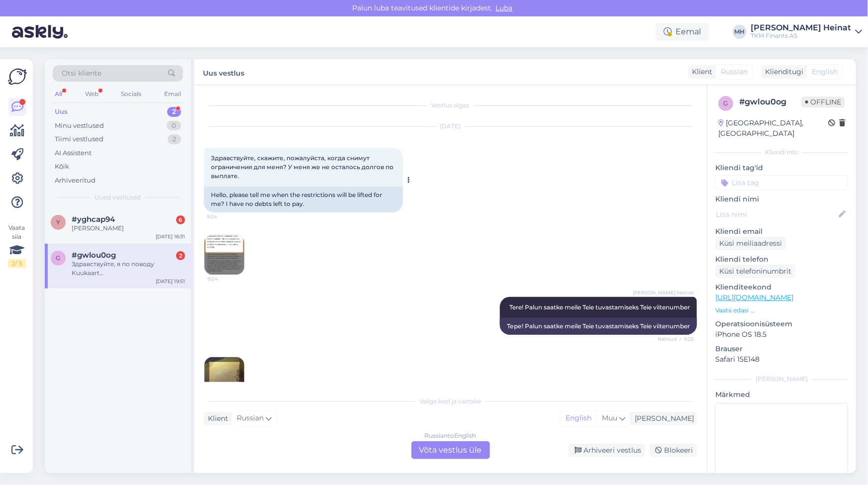 The image size is (868, 485). Describe the element at coordinates (303, 166) in the screenshot. I see `span: Здравствуйте, скажите, пожалуйста, когда снимут ограничения для меня? У меня же не осталось долго...` at that location.